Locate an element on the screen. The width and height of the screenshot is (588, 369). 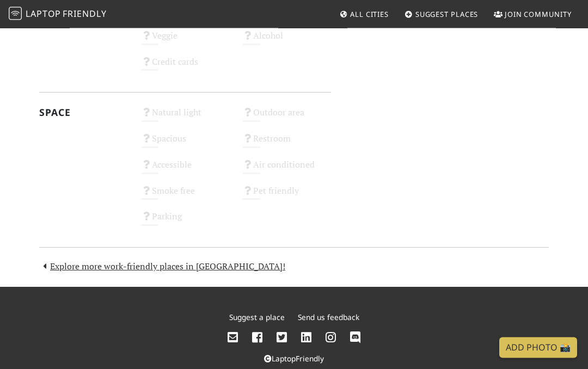
div: Veggie is located at coordinates (185, 41).